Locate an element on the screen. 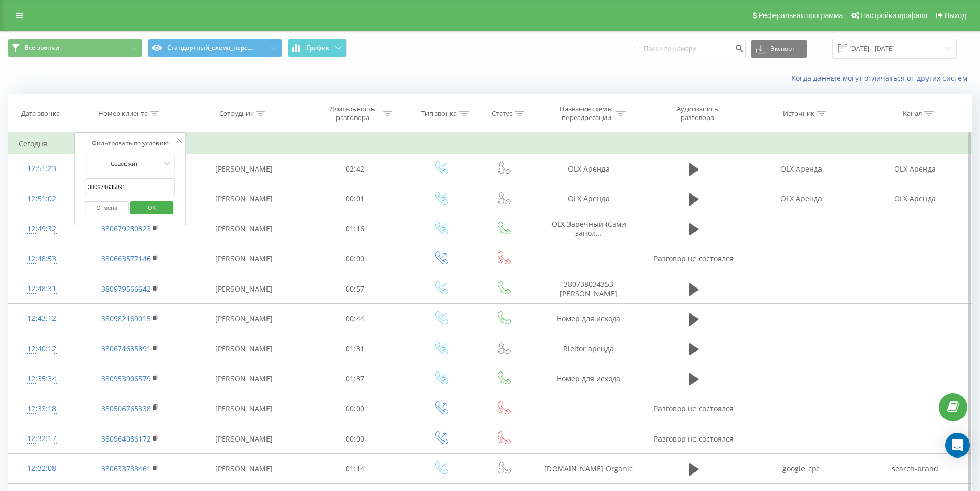 The width and height of the screenshot is (980, 491). span: OLX Заречный (Сами запол... is located at coordinates (589, 228).